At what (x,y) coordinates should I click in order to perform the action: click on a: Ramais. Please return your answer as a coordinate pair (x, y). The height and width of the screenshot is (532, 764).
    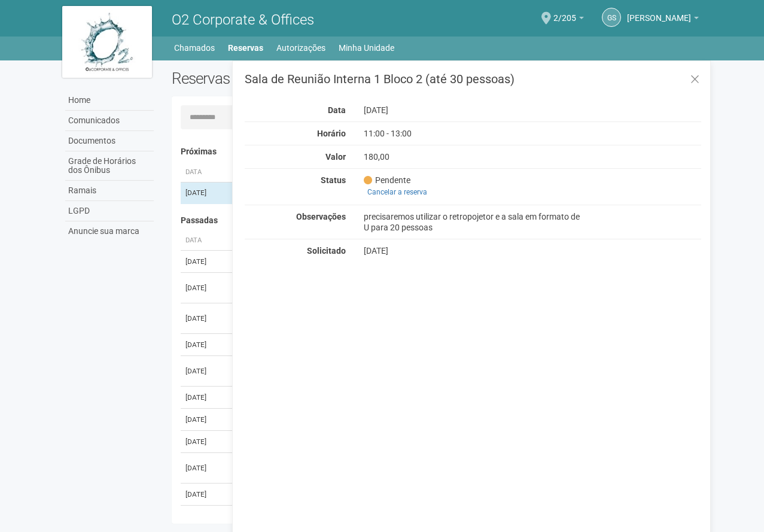
    Looking at the image, I should click on (109, 191).